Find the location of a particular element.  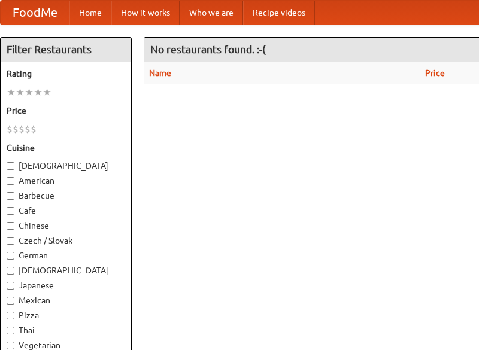

label: German is located at coordinates (66, 256).